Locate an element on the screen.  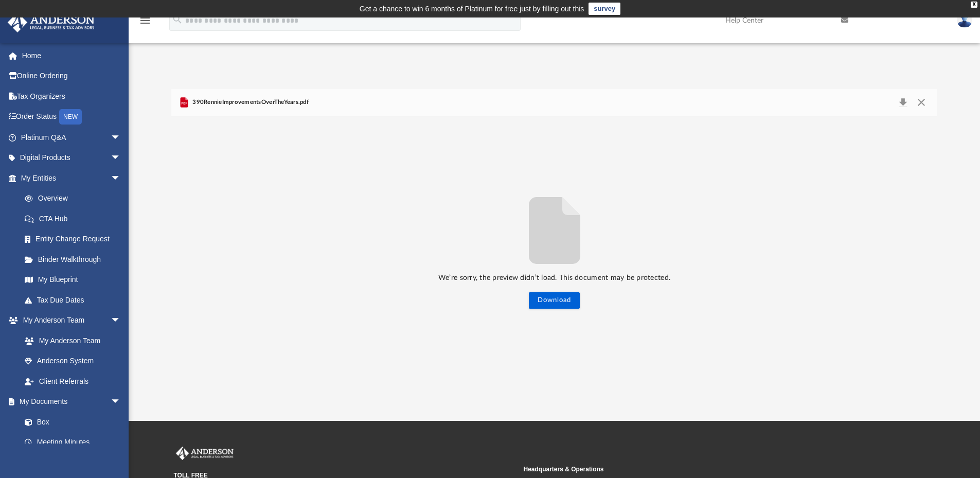
a: Tax Organizers is located at coordinates (71, 96).